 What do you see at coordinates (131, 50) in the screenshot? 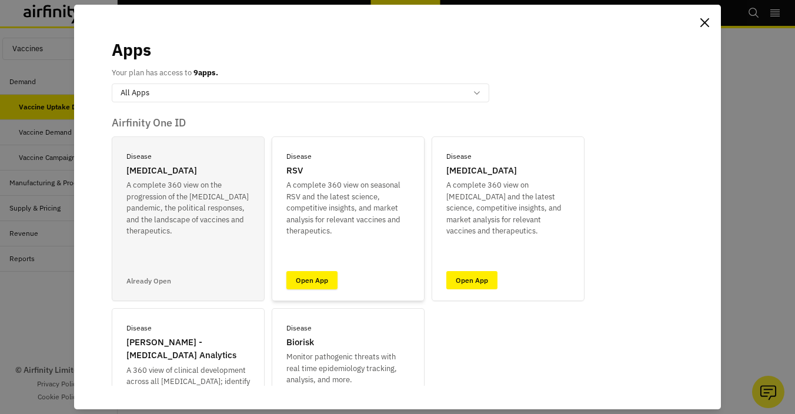
I see `p: Apps` at bounding box center [131, 50].